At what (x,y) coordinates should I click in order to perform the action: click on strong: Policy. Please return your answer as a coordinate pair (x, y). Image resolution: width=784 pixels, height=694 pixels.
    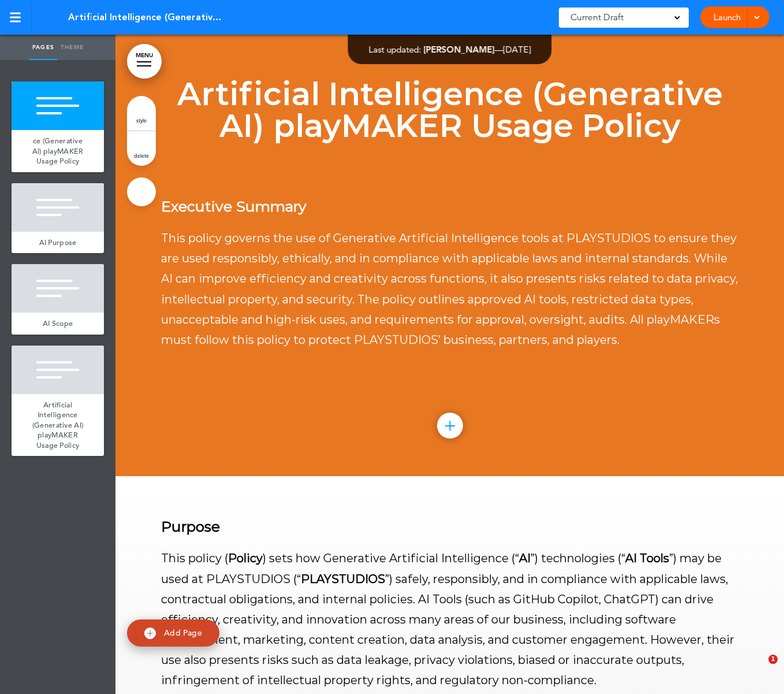
    Looking at the image, I should click on (246, 558).